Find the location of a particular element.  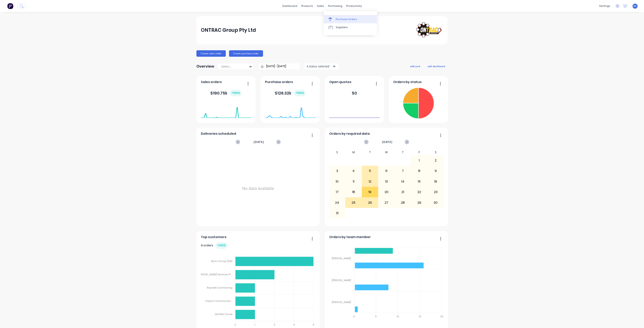

div: 31 is located at coordinates (338, 213).